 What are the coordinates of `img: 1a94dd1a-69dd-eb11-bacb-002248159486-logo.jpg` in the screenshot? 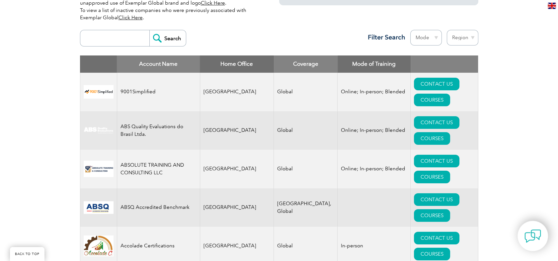 It's located at (99, 245).